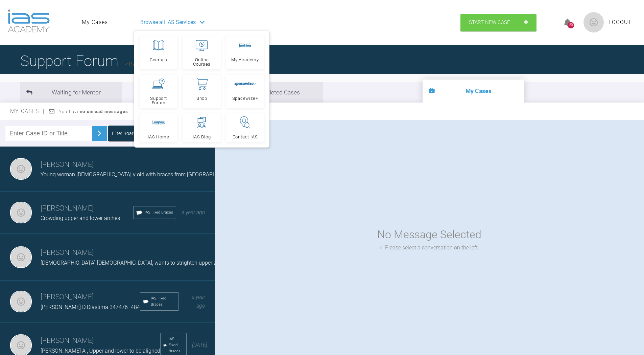  I want to click on span: Contact IAS, so click(245, 137).